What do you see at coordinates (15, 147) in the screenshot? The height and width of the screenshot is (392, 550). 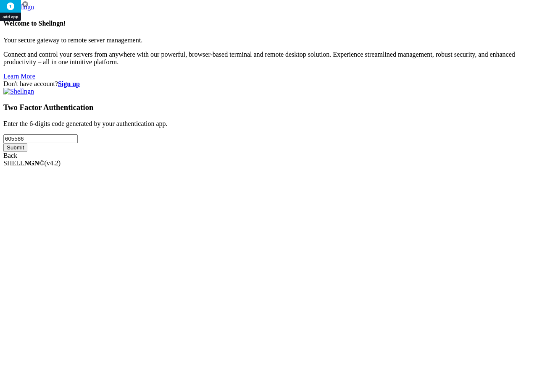 I see `input: Submit` at bounding box center [15, 147].